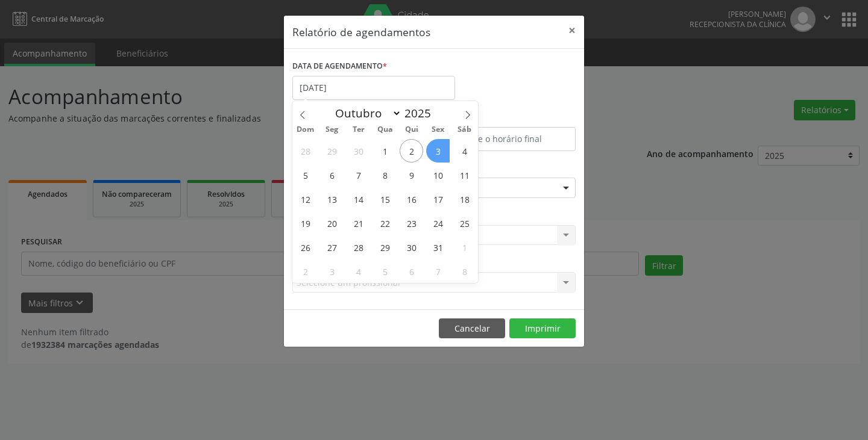 This screenshot has width=868, height=440. Describe the element at coordinates (358, 175) in the screenshot. I see `span: Outubro 7, 2025` at that location.